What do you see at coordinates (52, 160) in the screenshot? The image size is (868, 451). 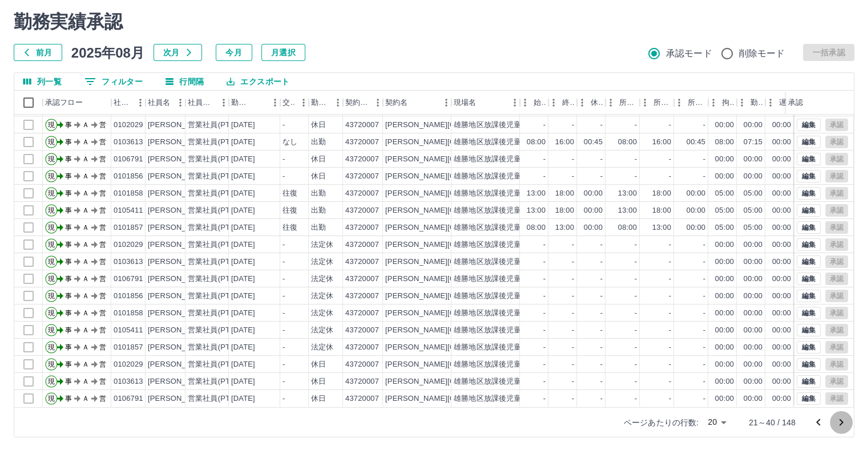 I see `text: 現` at bounding box center [52, 160].